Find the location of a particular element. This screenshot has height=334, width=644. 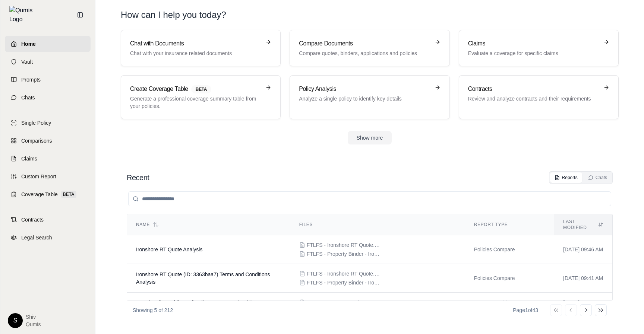

p: Analyze a single policy to identify key details is located at coordinates (364, 99).